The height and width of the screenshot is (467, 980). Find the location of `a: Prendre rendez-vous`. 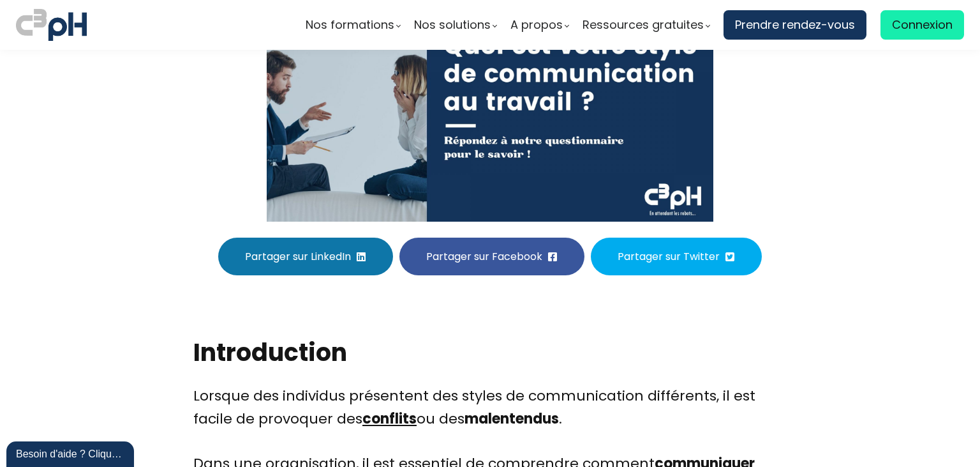

a: Prendre rendez-vous is located at coordinates (795, 25).